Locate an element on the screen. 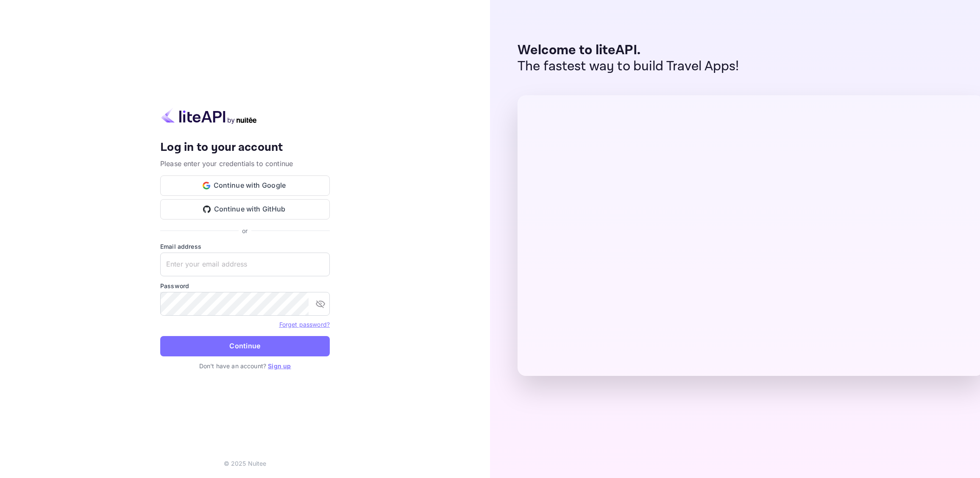  img: liteapi is located at coordinates (209, 115).